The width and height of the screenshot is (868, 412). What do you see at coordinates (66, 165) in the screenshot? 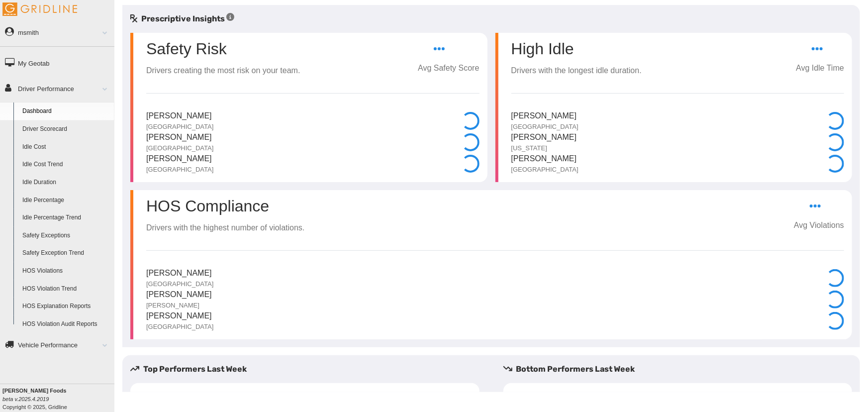
I see `a: Idle Cost Trend` at bounding box center [66, 165].